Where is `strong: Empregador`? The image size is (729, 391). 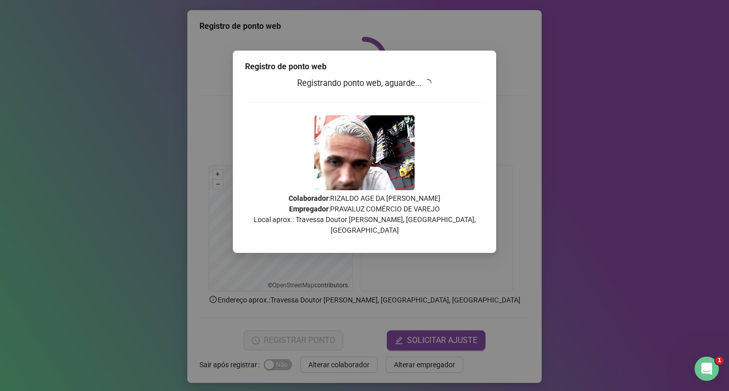
strong: Empregador is located at coordinates (309, 209).